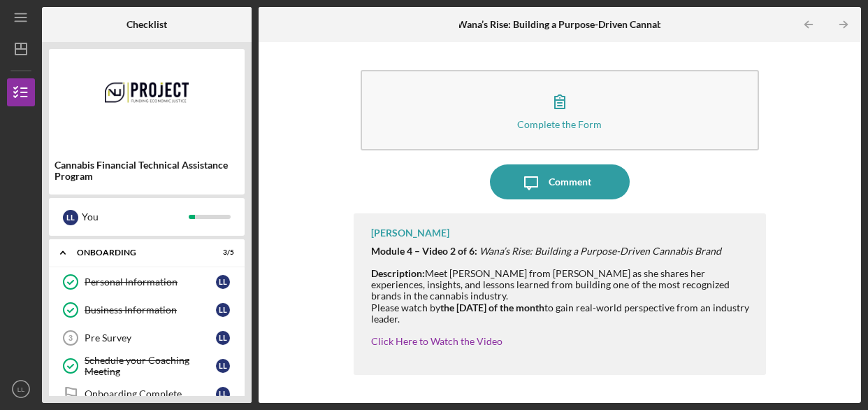 The height and width of the screenshot is (410, 868). Describe the element at coordinates (559, 110) in the screenshot. I see `button: Complete the Form` at that location.